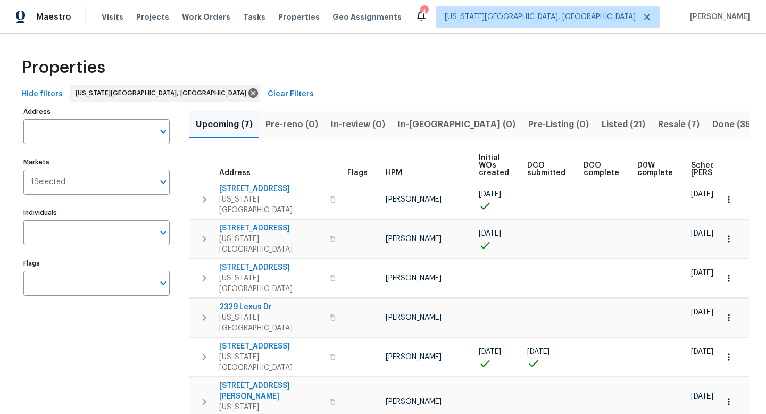 This screenshot has width=766, height=414. What do you see at coordinates (48, 182) in the screenshot?
I see `span: 1 Selected` at bounding box center [48, 182].